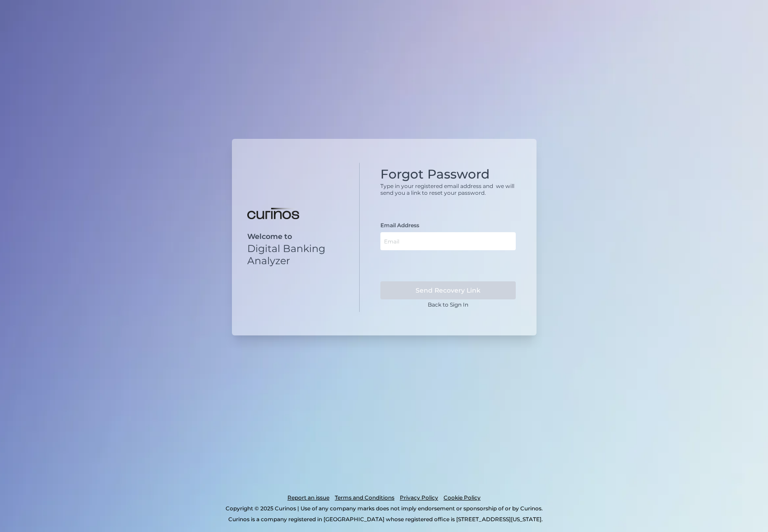  What do you see at coordinates (448, 242) in the screenshot?
I see `input: Email` at bounding box center [448, 242].